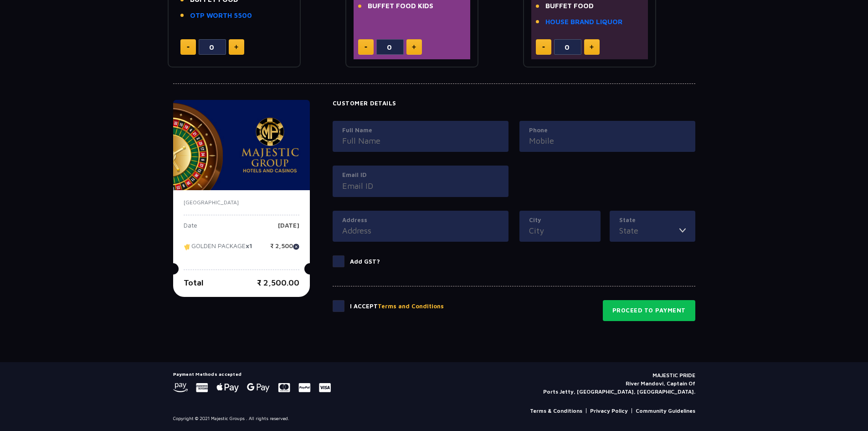  Describe the element at coordinates (421, 130) in the screenshot. I see `label: Full Name` at that location.